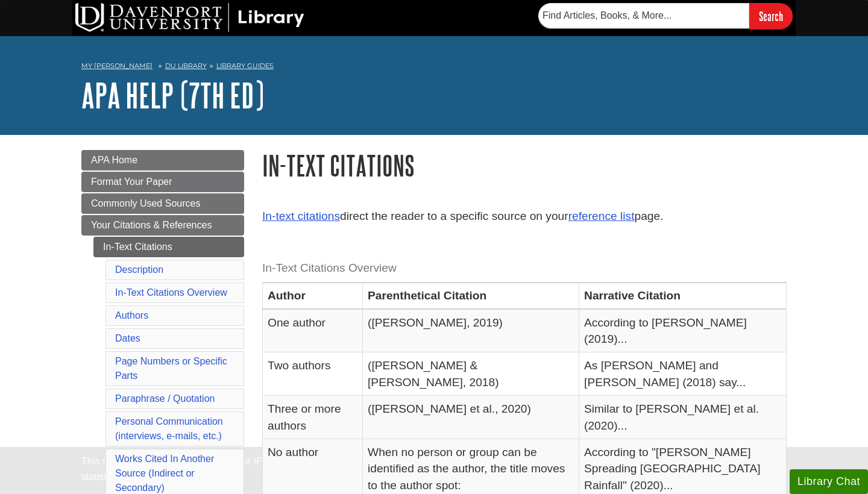 This screenshot has width=868, height=494. Describe the element at coordinates (313, 374) in the screenshot. I see `td: Two authors` at that location.